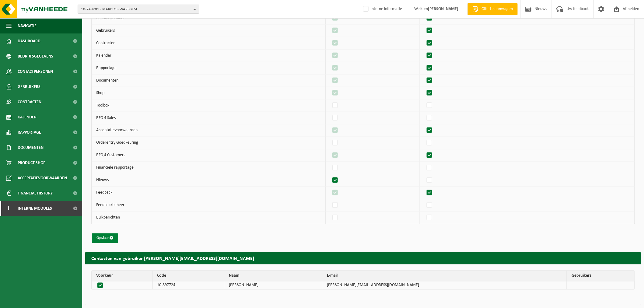 The image size is (644, 308). I want to click on td: Contracten, so click(209, 43).